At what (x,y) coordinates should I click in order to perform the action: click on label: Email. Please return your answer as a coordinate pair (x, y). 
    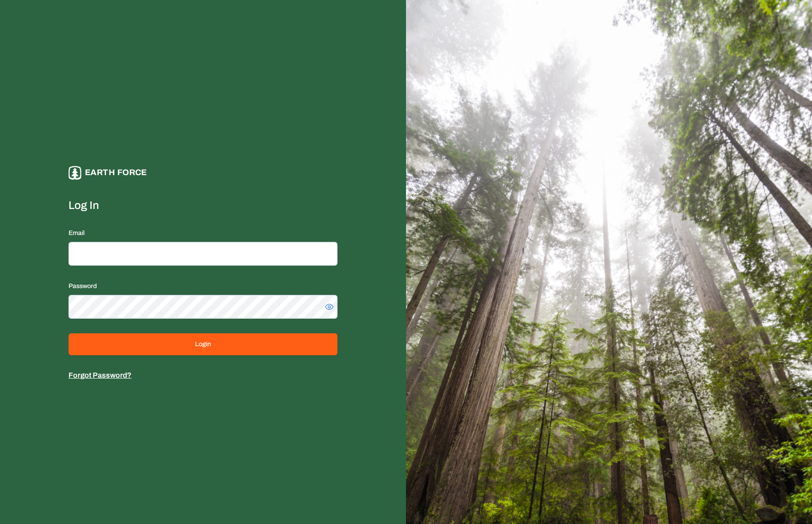
    Looking at the image, I should click on (76, 233).